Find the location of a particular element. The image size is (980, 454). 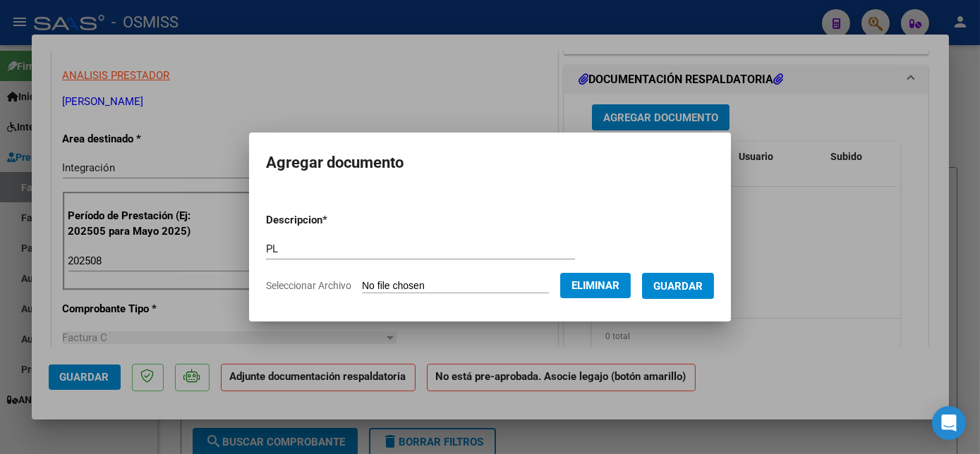

button: Eliminar is located at coordinates (595, 285).